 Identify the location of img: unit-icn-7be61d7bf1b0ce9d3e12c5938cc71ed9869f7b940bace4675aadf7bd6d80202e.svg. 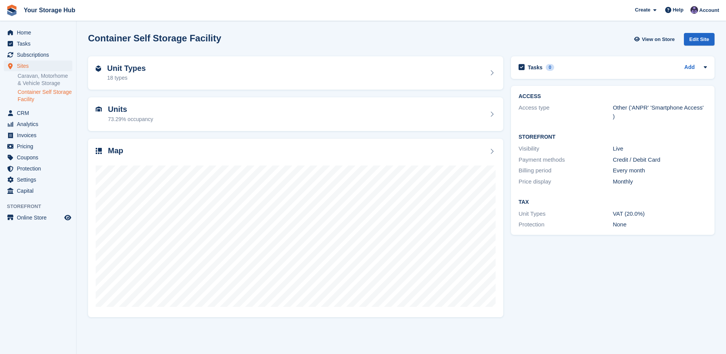
(99, 109).